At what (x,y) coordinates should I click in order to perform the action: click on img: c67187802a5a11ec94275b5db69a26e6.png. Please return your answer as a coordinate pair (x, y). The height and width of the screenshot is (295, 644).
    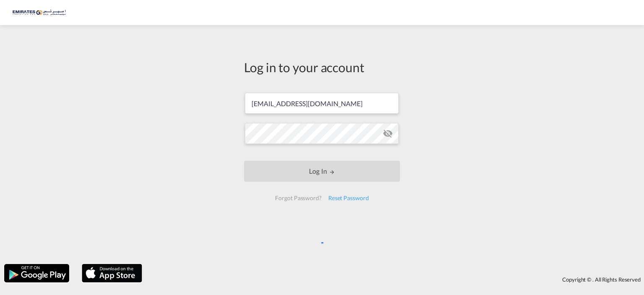
    Looking at the image, I should click on (41, 13).